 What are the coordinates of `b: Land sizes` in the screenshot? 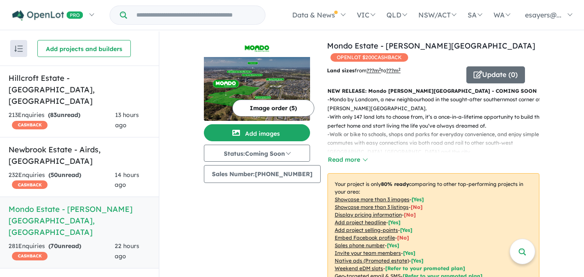 It's located at (341, 70).